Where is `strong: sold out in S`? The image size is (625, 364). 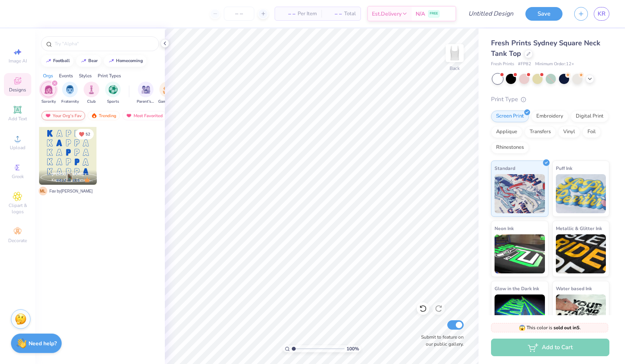
strong: sold out in S is located at coordinates (566, 328).